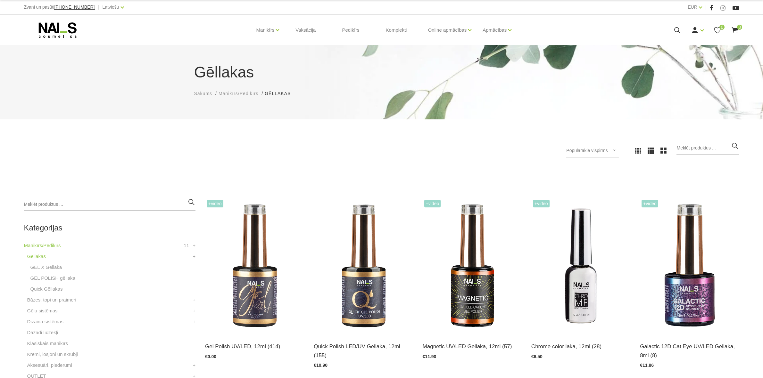 The width and height of the screenshot is (763, 378). What do you see at coordinates (53, 355) in the screenshot?
I see `a: Krēmi, losjoni un skrubji` at bounding box center [53, 355].